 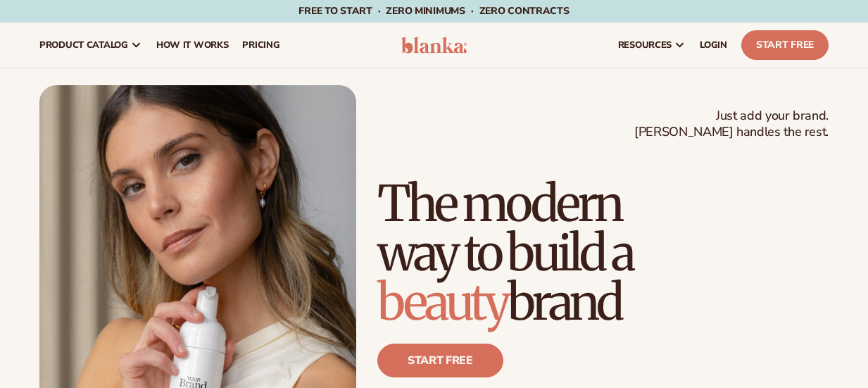 I want to click on span: resources, so click(x=645, y=45).